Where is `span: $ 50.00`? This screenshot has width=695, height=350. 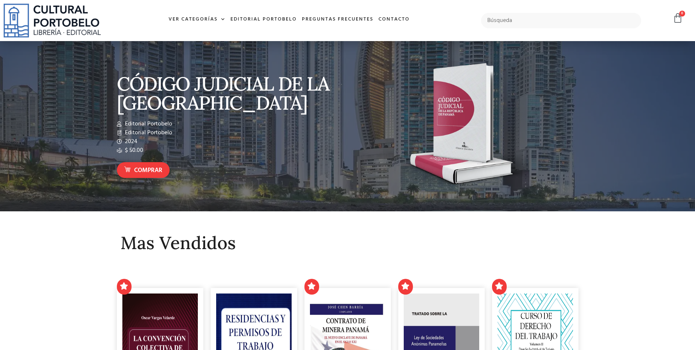 span: $ 50.00 is located at coordinates (133, 150).